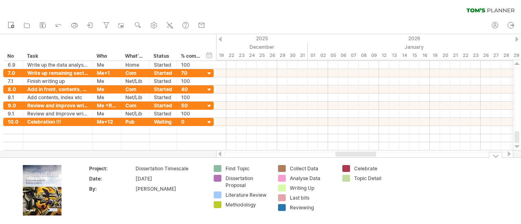 The height and width of the screenshot is (224, 521). I want to click on div: Thursday, 8 January 2026, so click(363, 55).